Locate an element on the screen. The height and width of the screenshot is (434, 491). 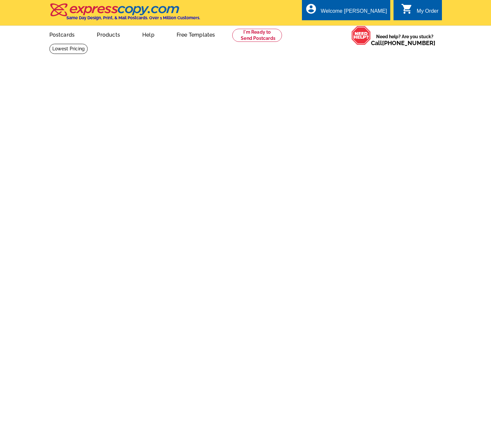
img: help is located at coordinates (361, 35).